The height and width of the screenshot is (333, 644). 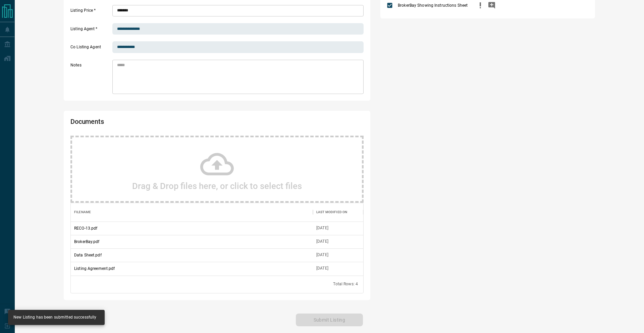 What do you see at coordinates (91, 30) in the screenshot?
I see `label: Listing Agent` at bounding box center [91, 30].